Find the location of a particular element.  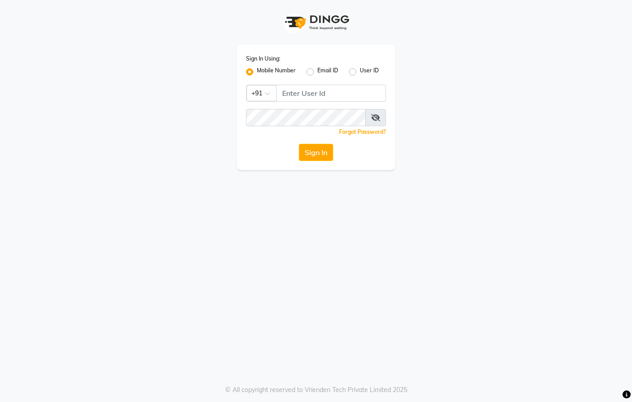

label: Mobile Number is located at coordinates (276, 72).